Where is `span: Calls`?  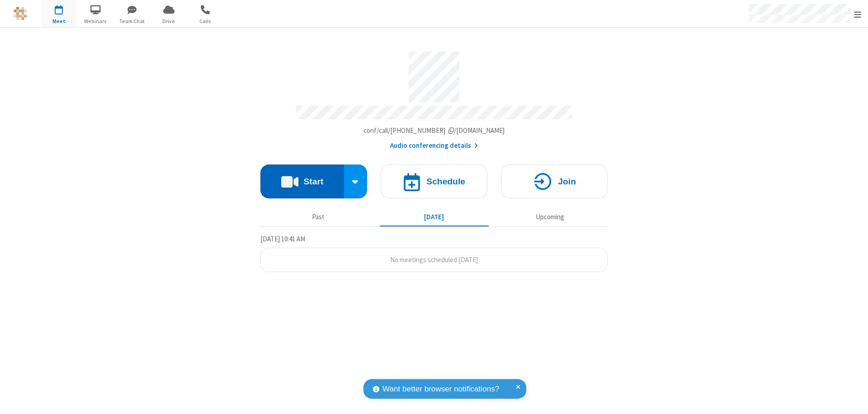
span: Calls is located at coordinates (205, 21).